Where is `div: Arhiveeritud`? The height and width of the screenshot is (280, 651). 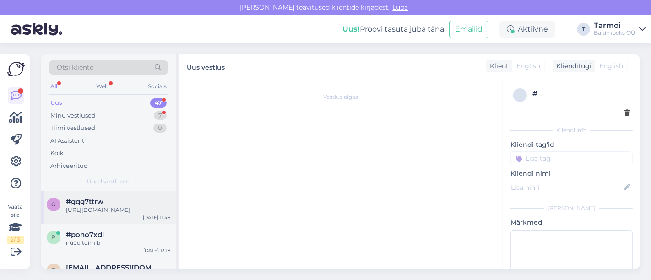 div: Arhiveeritud is located at coordinates (69, 166).